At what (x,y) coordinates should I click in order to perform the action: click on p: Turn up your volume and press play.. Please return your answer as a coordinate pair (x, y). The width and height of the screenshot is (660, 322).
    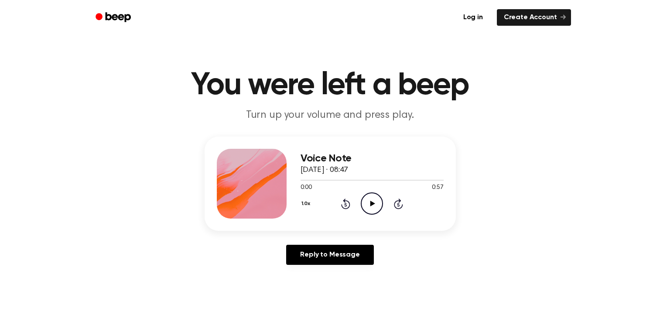
    Looking at the image, I should click on (330, 115).